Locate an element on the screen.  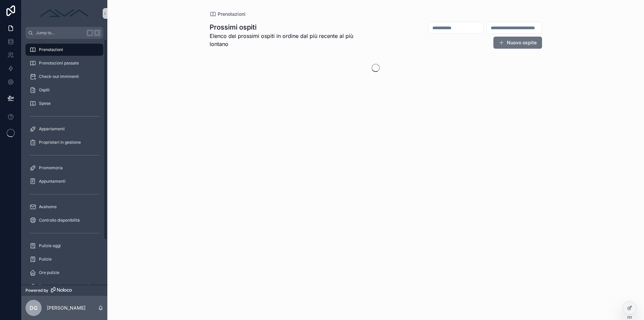
a: Avahome is located at coordinates (64, 207).